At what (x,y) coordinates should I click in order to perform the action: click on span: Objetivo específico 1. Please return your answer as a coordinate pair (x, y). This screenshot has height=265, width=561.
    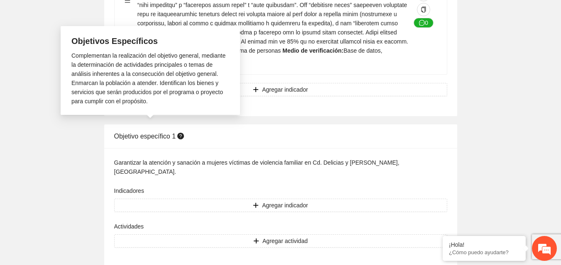
    Looking at the image, I should click on (150, 136).